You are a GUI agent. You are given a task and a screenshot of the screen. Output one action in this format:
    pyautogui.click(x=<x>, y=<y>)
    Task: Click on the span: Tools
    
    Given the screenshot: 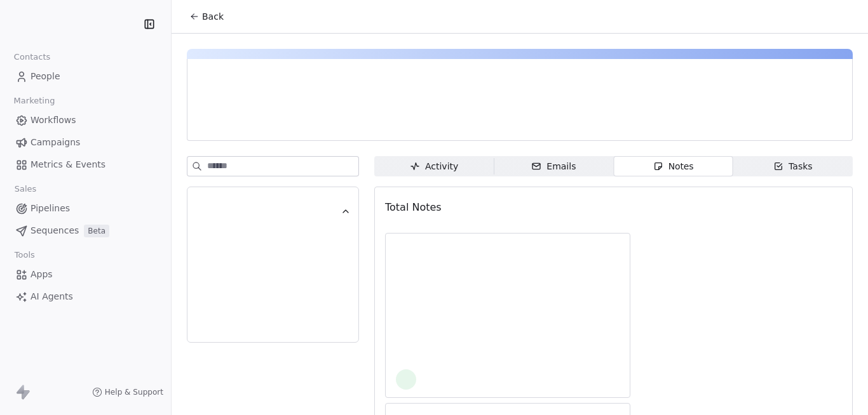 What is the action you would take?
    pyautogui.click(x=24, y=255)
    